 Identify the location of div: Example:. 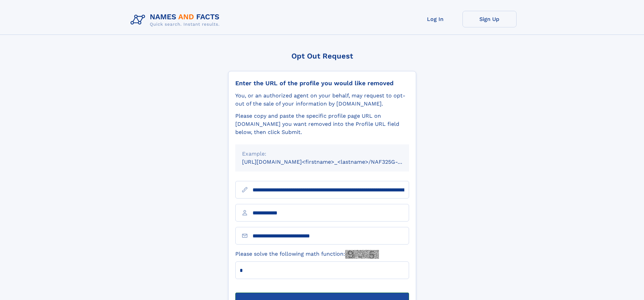
(322, 154).